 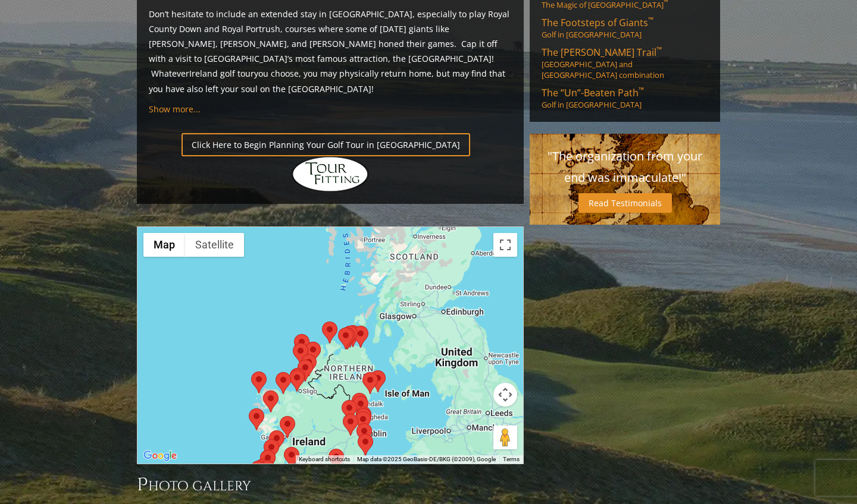 What do you see at coordinates (214, 245) in the screenshot?
I see `button: Show satellite imagery` at bounding box center [214, 245].